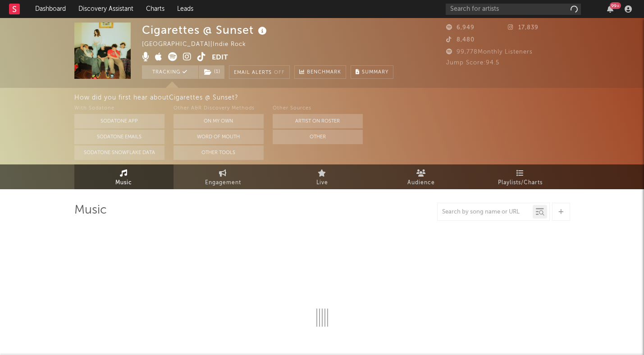 Image resolution: width=644 pixels, height=355 pixels. Describe the element at coordinates (421, 177) in the screenshot. I see `a: Audience` at that location.